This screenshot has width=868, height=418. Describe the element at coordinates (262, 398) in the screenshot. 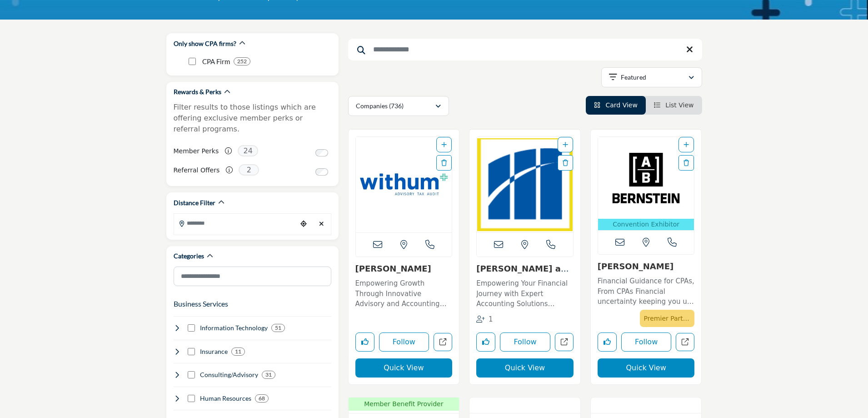

I see `b: 68` at that location.